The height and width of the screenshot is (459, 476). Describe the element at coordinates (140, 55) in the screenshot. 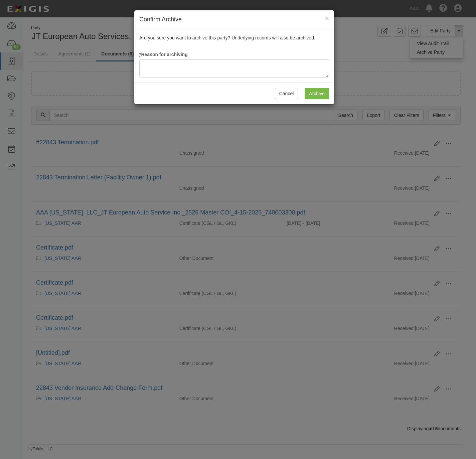

I see `abbr: required` at that location.